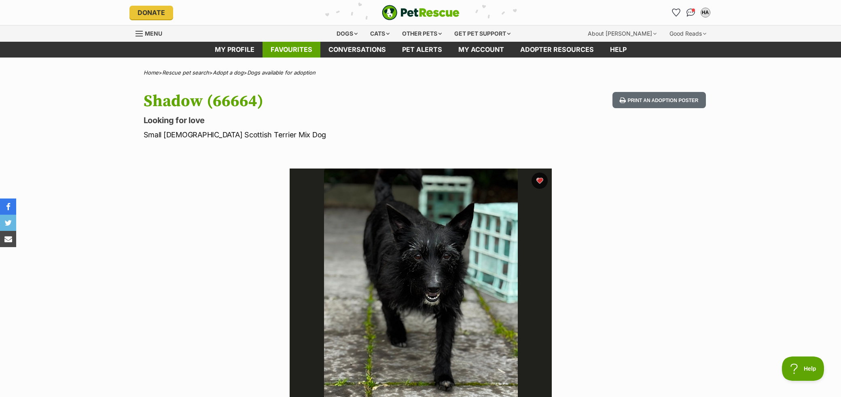  Describe the element at coordinates (557, 49) in the screenshot. I see `a: Adopter resources` at that location.